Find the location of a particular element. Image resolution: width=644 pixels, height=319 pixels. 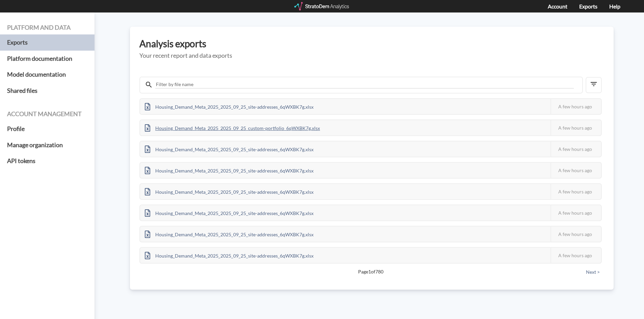

h4: Account management is located at coordinates (48, 114).